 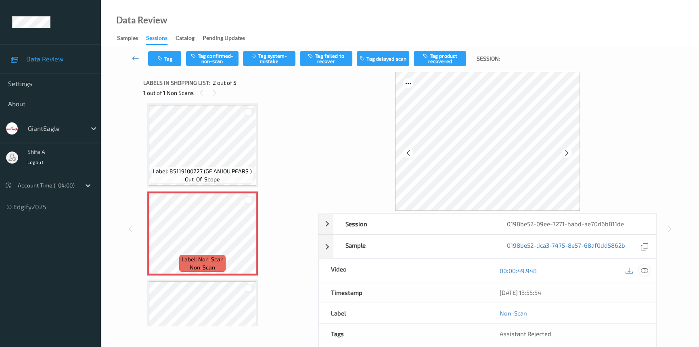 I want to click on div: Session, so click(x=414, y=224).